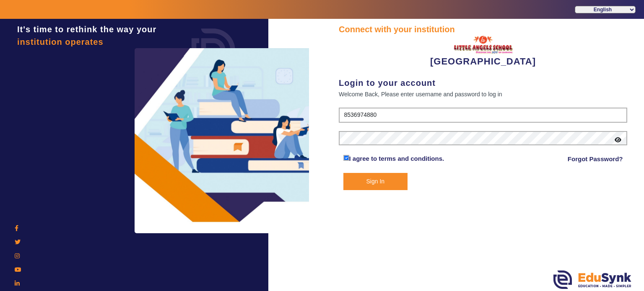  I want to click on a: Forgot Password?, so click(596, 159).